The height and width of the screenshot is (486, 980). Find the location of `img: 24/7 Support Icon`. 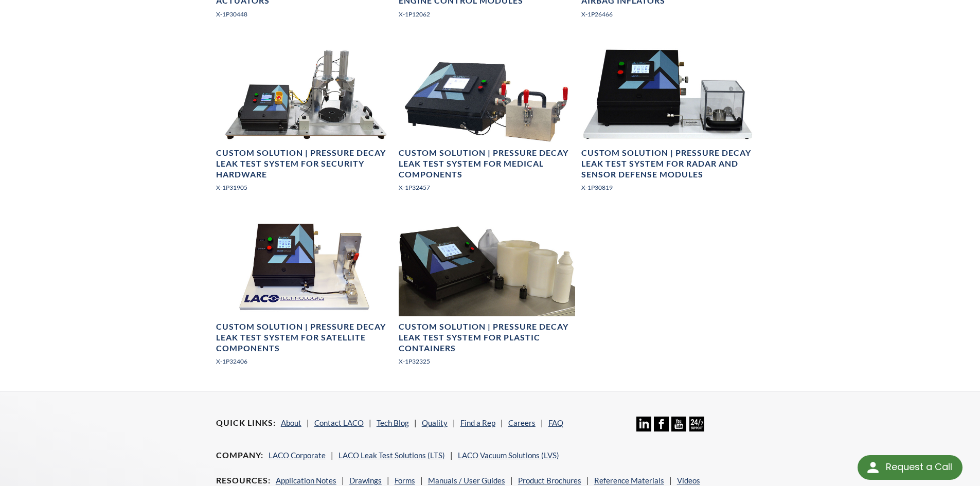

img: 24/7 Support Icon is located at coordinates (696, 424).